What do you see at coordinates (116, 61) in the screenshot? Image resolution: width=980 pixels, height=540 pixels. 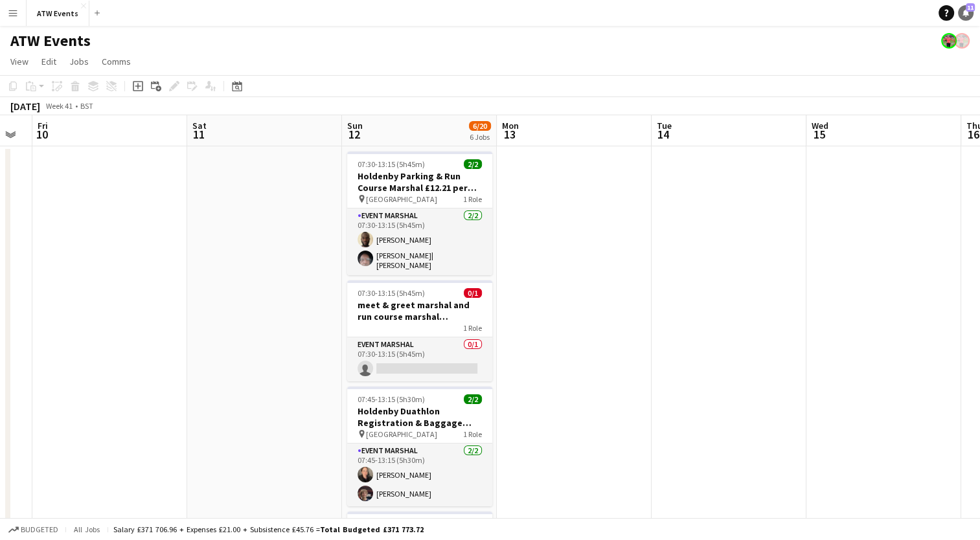 I see `span: Comms` at bounding box center [116, 61].